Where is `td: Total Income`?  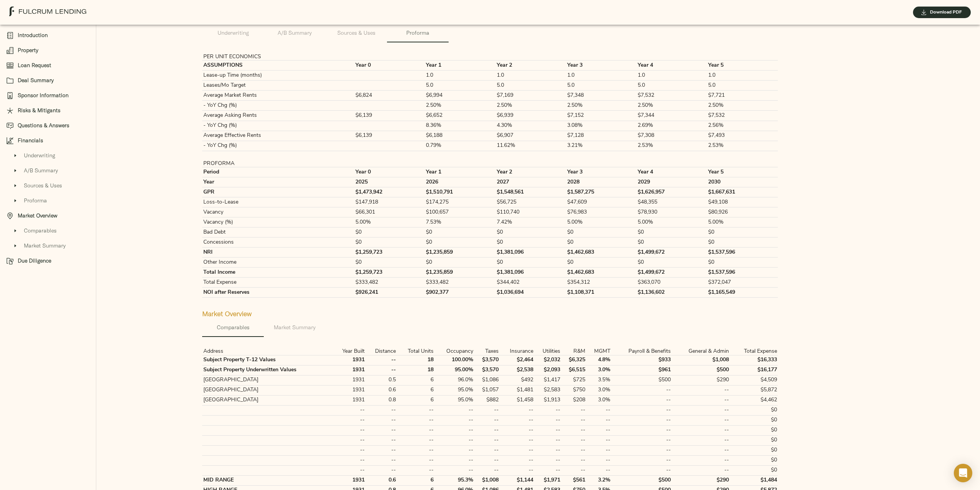
td: Total Income is located at coordinates (276, 272).